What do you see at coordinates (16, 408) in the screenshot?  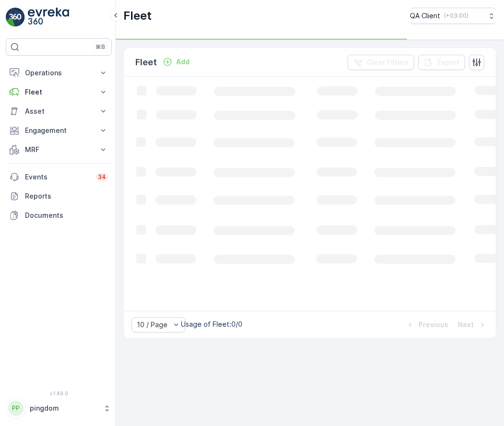 I see `div: PP` at bounding box center [16, 408].